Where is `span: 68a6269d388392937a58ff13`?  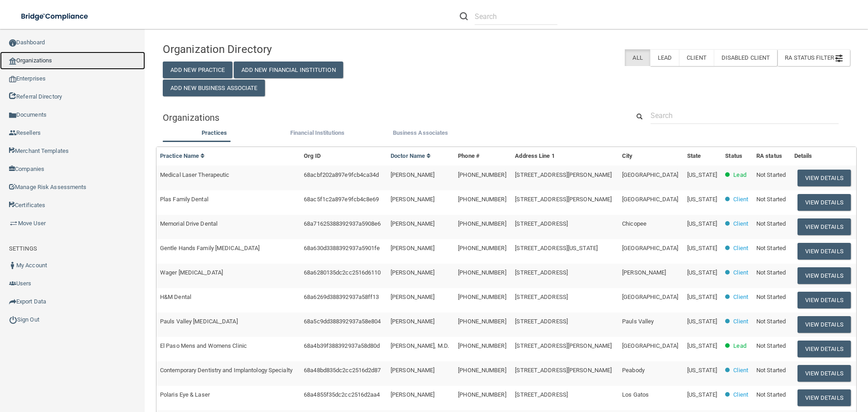 span: 68a6269d388392937a58ff13 is located at coordinates (341, 297).